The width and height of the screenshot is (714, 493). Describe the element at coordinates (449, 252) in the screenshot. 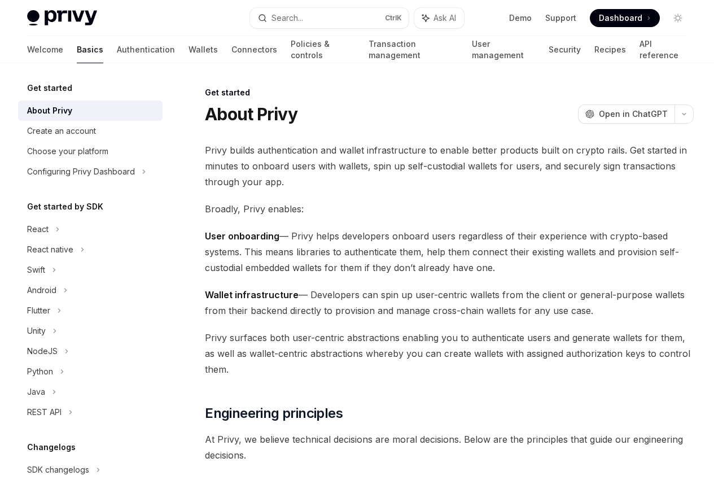

I see `span: — Privy helps developers onboard users regardless of their experience with crypto-based systems. ...` at that location.